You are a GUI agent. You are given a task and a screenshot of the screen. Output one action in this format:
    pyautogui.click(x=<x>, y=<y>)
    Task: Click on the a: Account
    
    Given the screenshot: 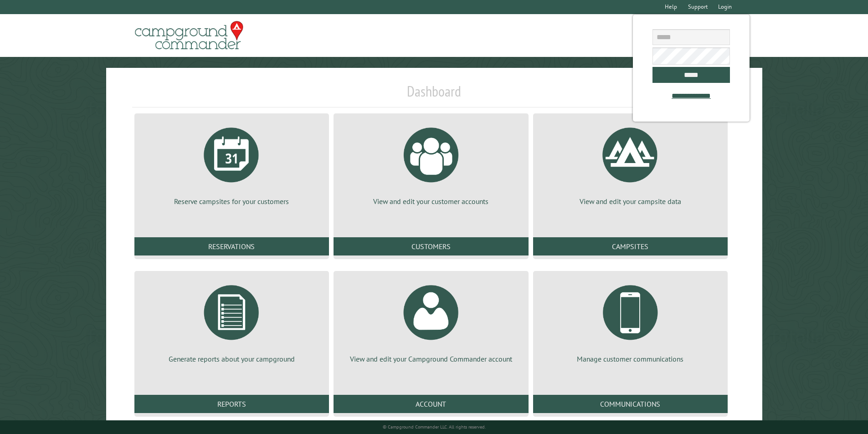 What is the action you would take?
    pyautogui.click(x=431, y=404)
    